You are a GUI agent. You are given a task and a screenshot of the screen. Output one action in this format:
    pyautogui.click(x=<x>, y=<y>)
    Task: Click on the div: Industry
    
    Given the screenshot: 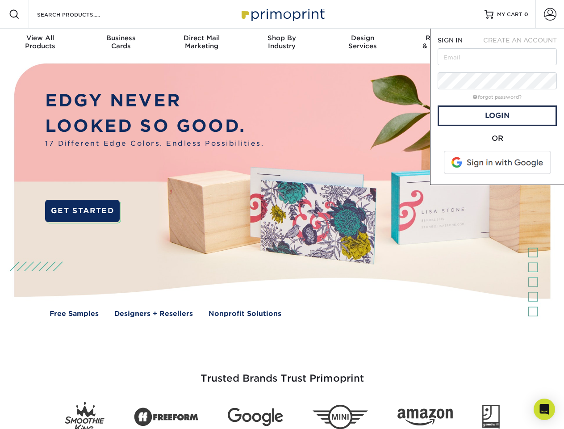 What is the action you would take?
    pyautogui.click(x=282, y=42)
    